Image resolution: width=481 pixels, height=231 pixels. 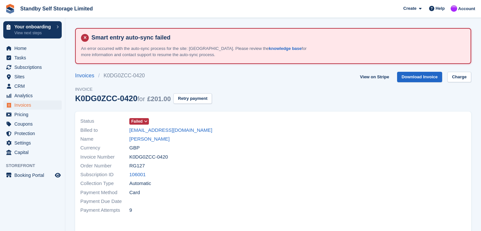 I want to click on span: Payment Method, so click(x=105, y=193).